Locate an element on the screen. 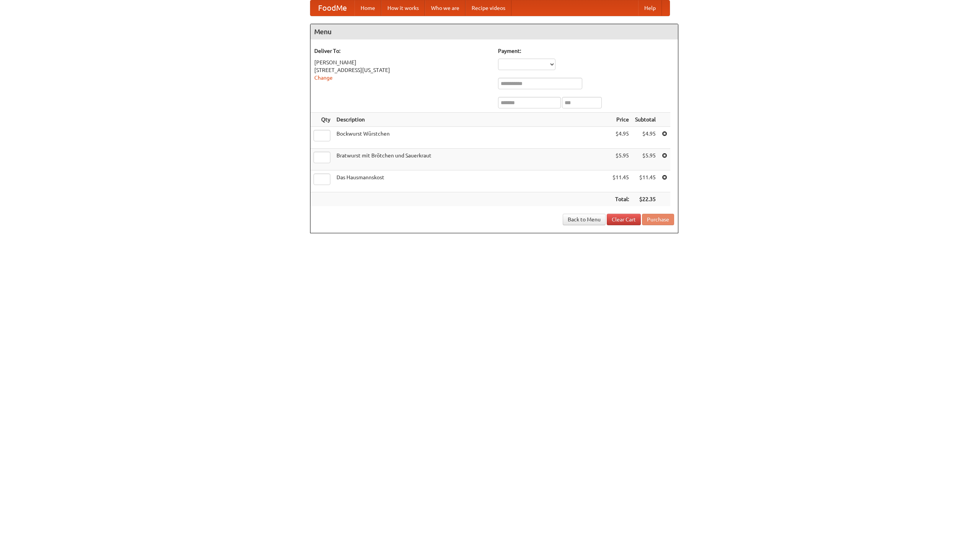 The width and height of the screenshot is (980, 542). h4: Menu is located at coordinates (494, 32).